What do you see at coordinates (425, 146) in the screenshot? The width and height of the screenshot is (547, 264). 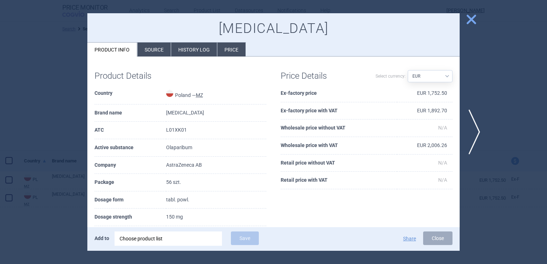 I see `td: EUR 2,006.26` at bounding box center [425, 146].